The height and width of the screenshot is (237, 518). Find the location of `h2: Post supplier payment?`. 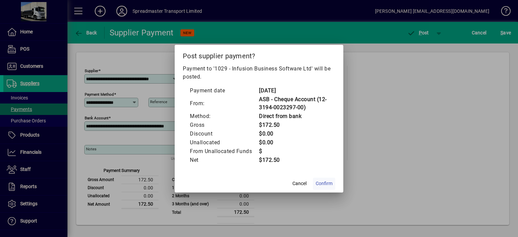

h2: Post supplier payment? is located at coordinates (259, 55).